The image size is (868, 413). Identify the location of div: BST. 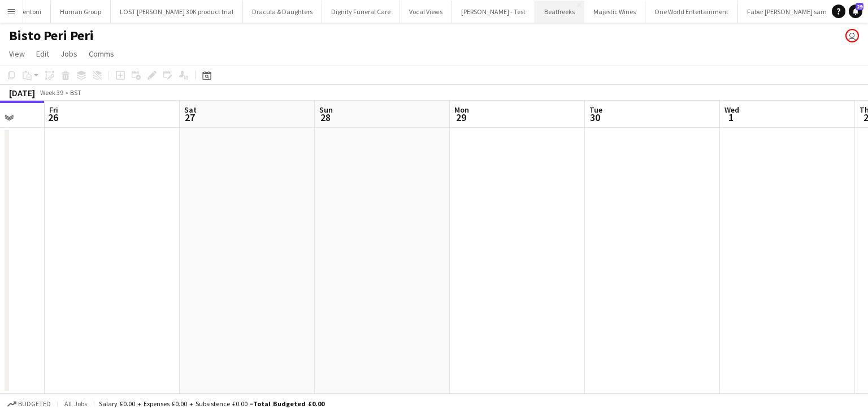
(76, 93).